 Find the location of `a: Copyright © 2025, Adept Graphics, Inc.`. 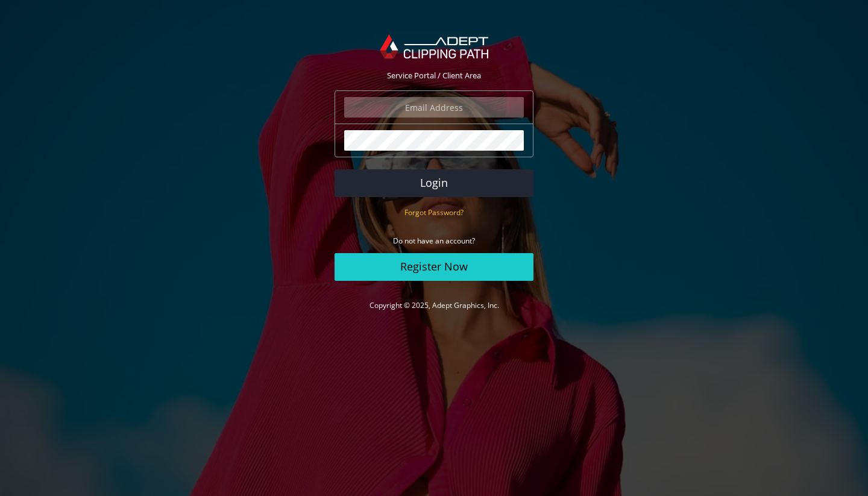

a: Copyright © 2025, Adept Graphics, Inc. is located at coordinates (434, 305).